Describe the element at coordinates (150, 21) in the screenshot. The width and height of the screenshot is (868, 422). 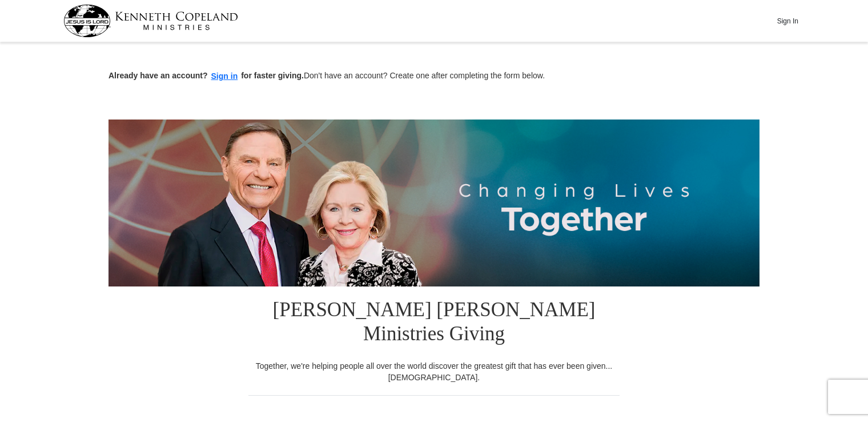
I see `img: kcm-header-logo.svg` at that location.